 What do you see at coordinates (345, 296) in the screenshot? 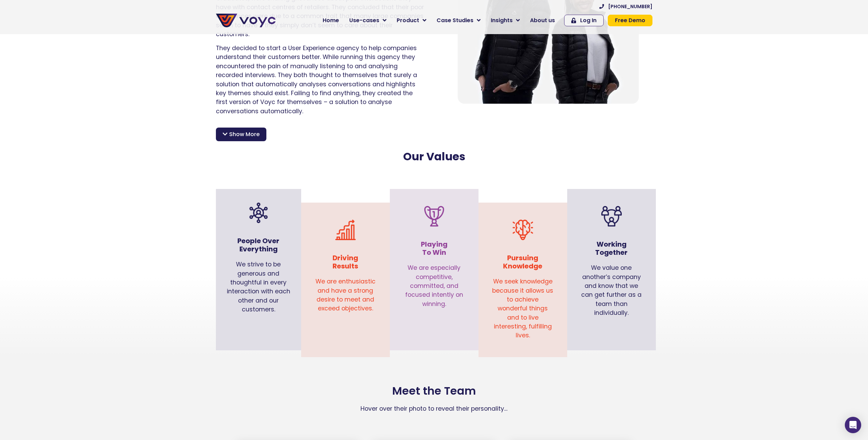
I see `div: We are enthusiastic and have a strong desire to meet and exceed objectives.` at bounding box center [345, 296].